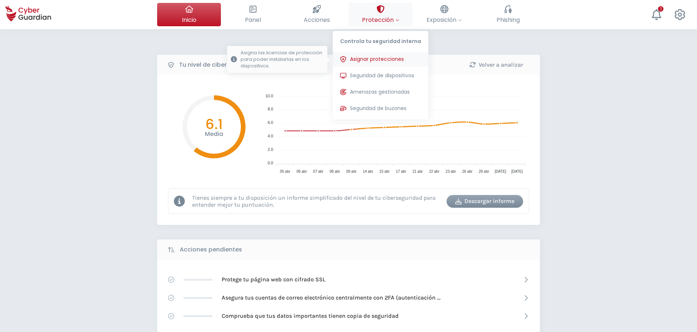 The image size is (697, 332). What do you see at coordinates (368, 171) in the screenshot?
I see `tspan: 14 abr` at bounding box center [368, 171].